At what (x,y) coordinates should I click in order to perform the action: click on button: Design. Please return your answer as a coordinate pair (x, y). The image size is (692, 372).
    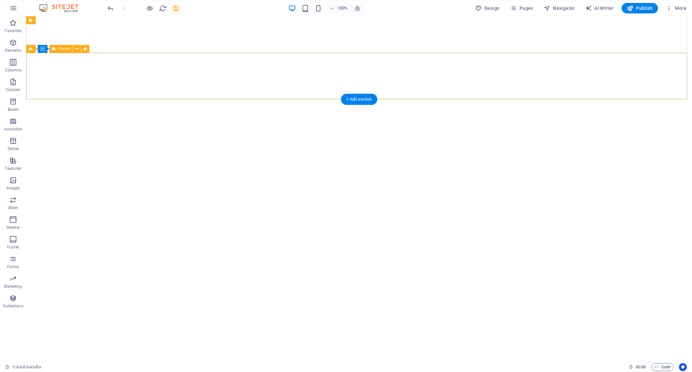
    Looking at the image, I should click on (488, 8).